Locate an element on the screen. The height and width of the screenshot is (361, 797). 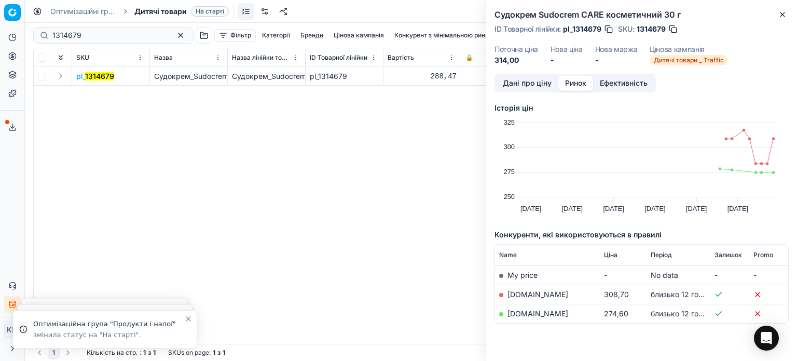
button: Конкурент з мінімальною ринковою ціною is located at coordinates (459, 35).